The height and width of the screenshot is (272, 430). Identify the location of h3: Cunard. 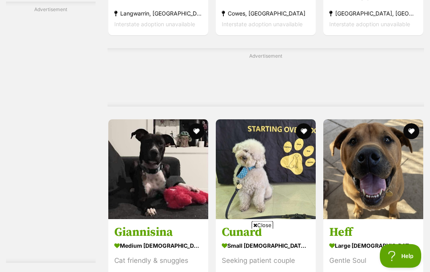
(265, 233).